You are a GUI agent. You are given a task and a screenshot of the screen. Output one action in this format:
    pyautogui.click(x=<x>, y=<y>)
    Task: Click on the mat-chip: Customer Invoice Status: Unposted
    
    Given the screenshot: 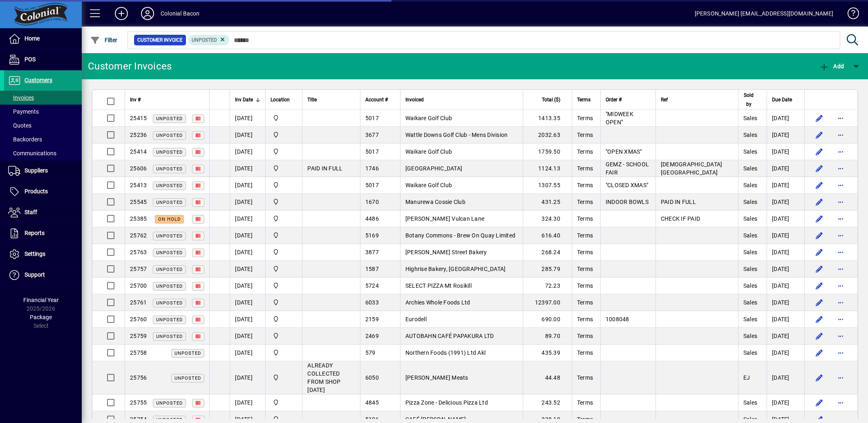 What is the action you would take?
    pyautogui.click(x=209, y=40)
    